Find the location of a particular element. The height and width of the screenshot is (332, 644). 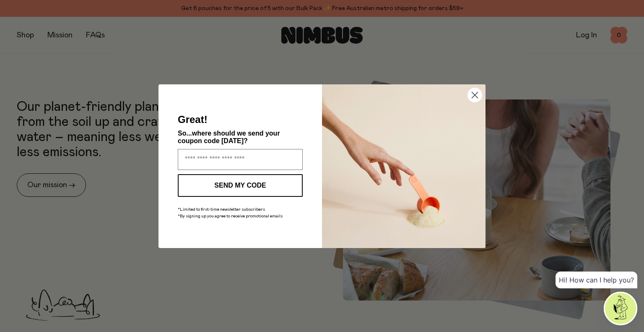

img: agent is located at coordinates (621, 309).